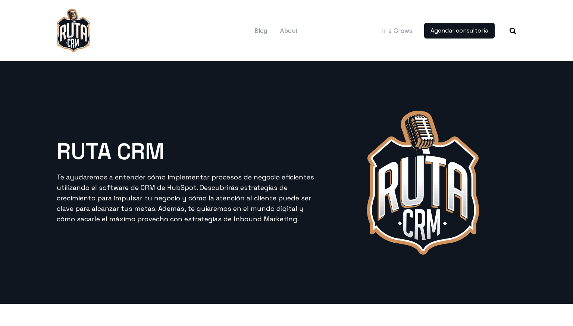 The image size is (573, 326). What do you see at coordinates (289, 31) in the screenshot?
I see `a: About` at bounding box center [289, 31].